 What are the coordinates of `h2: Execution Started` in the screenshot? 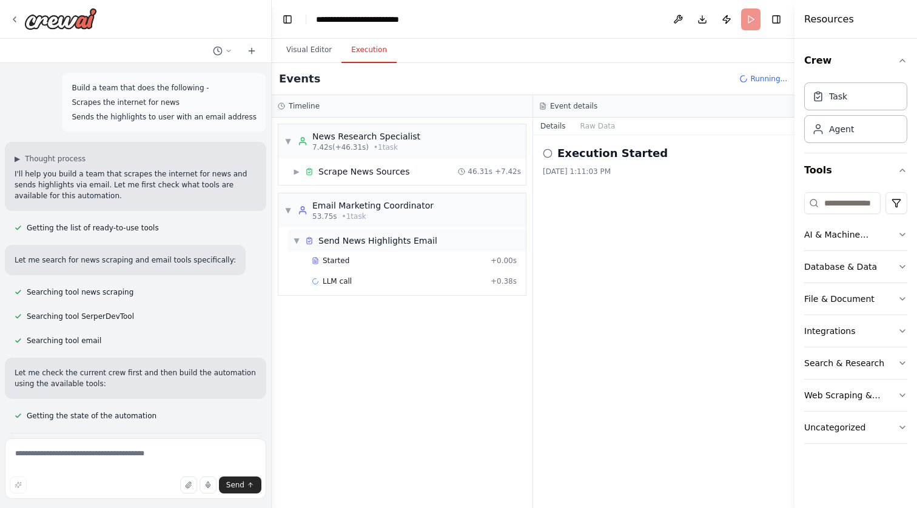 It's located at (612, 153).